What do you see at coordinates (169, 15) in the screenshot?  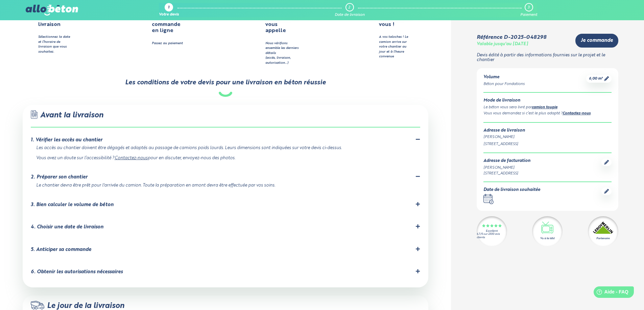 I see `div: Votre devis` at bounding box center [169, 15].